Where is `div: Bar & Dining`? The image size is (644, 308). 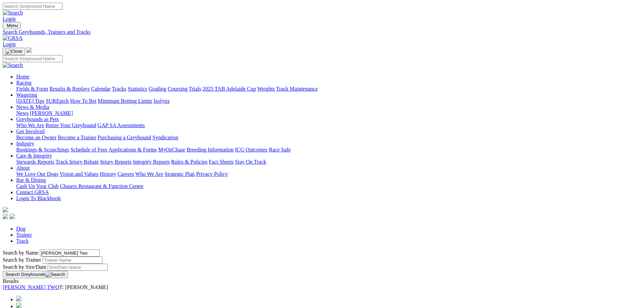 div: Bar & Dining is located at coordinates (329, 186).